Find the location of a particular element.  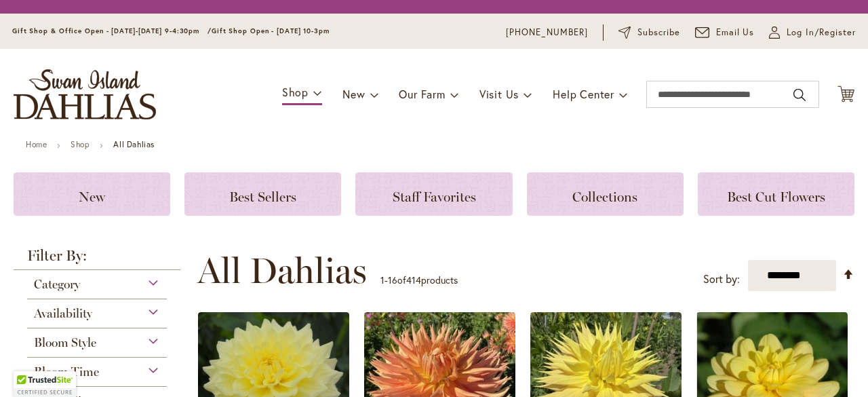

a: Best Cut Flowers is located at coordinates (776, 194).